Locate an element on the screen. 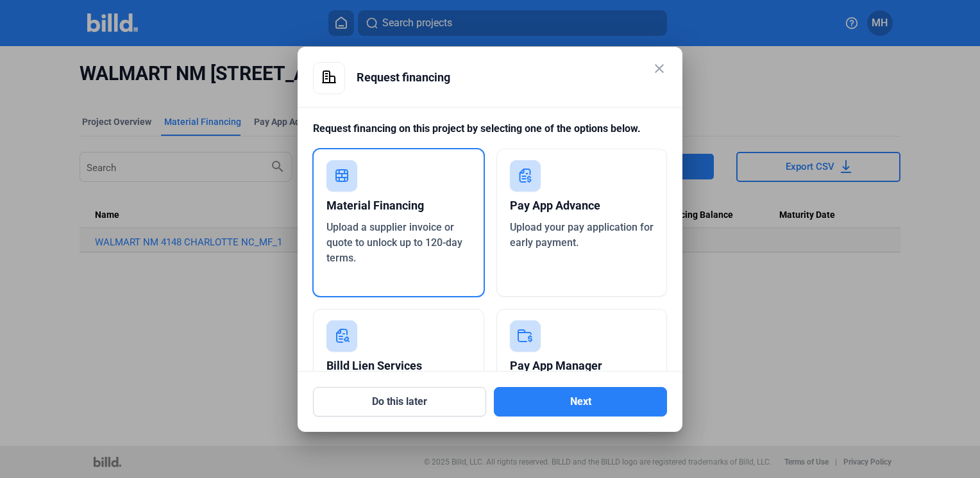 The image size is (980, 478). mat-icon: close is located at coordinates (659, 68).